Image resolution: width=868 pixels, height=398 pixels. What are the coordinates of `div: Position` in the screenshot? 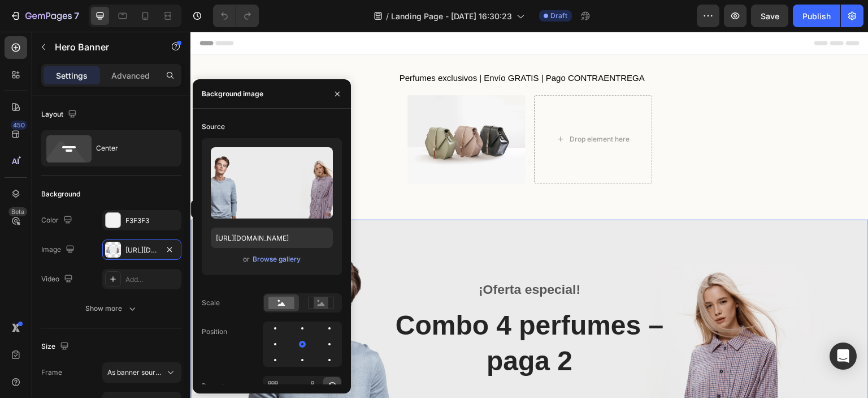 It's located at (214, 332).